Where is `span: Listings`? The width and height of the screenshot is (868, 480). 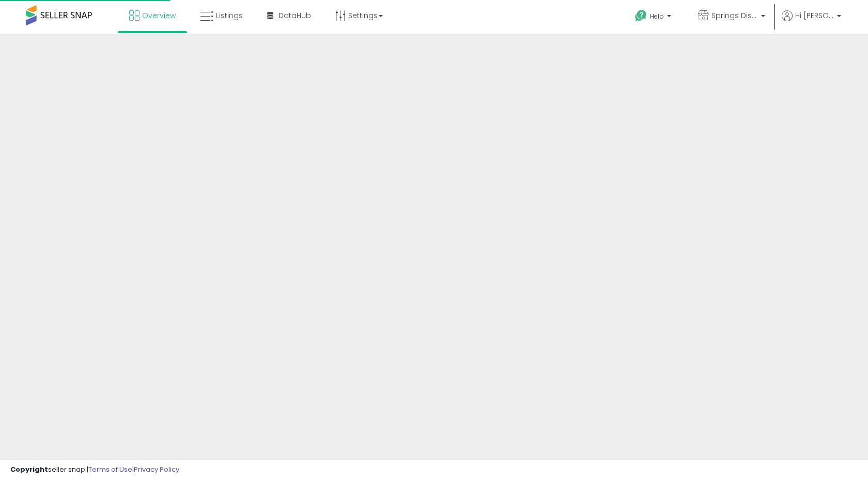 span: Listings is located at coordinates (229, 16).